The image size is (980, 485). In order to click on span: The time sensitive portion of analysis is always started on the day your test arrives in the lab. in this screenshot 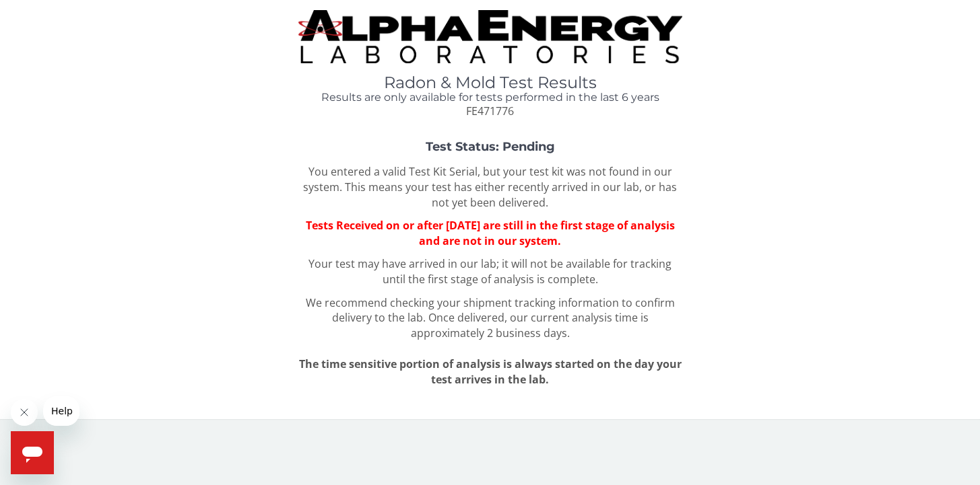, I will do `click(490, 371)`.